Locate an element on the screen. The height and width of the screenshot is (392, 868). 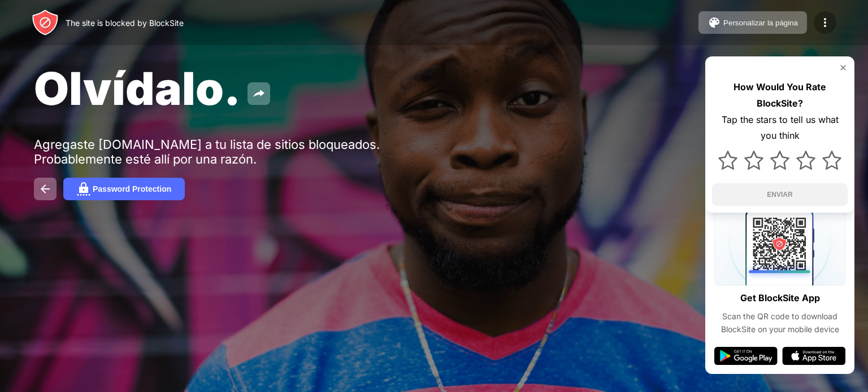
div: Tap the stars to tell us what you think is located at coordinates (780, 128).